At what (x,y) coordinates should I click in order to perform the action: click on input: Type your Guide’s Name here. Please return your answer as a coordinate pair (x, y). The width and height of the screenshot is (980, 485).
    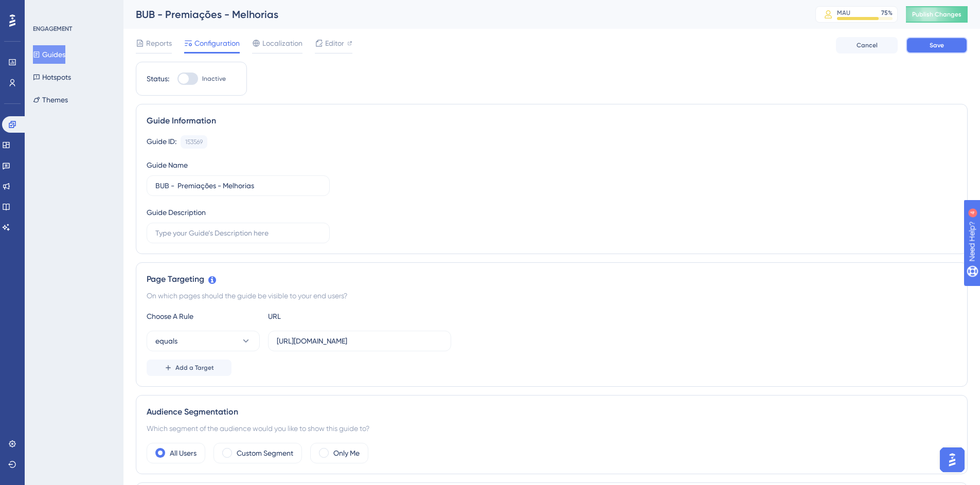
    Looking at the image, I should click on (238, 186).